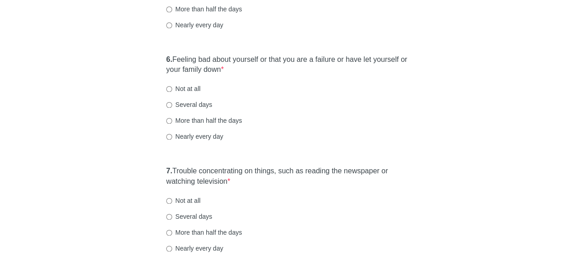 Image resolution: width=576 pixels, height=272 pixels. Describe the element at coordinates (288, 65) in the screenshot. I see `label: Feeling bad about yourself or that you are a failure or have let yourself or your family down` at that location.